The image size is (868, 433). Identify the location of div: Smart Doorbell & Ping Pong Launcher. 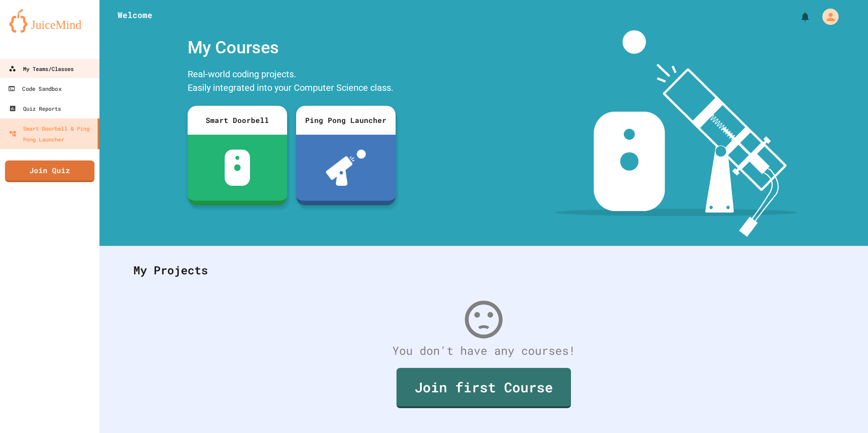
(52, 134).